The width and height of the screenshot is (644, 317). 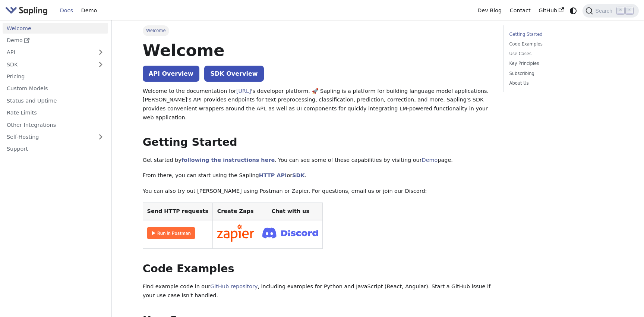 What do you see at coordinates (235, 233) in the screenshot?
I see `img: Connect in Zapier` at bounding box center [235, 233].